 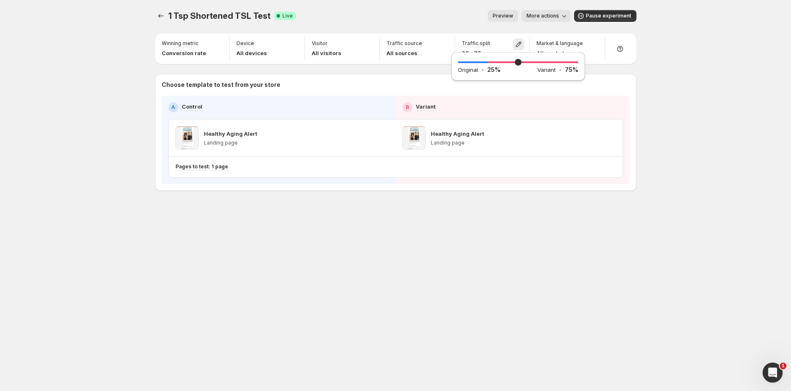 I want to click on p: Variant, so click(x=426, y=107).